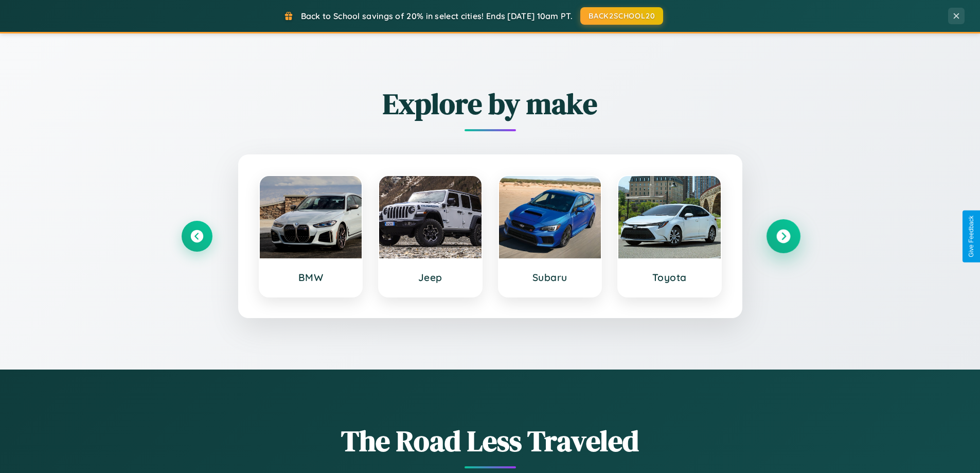  What do you see at coordinates (311, 277) in the screenshot?
I see `h3: BMW` at bounding box center [311, 277].